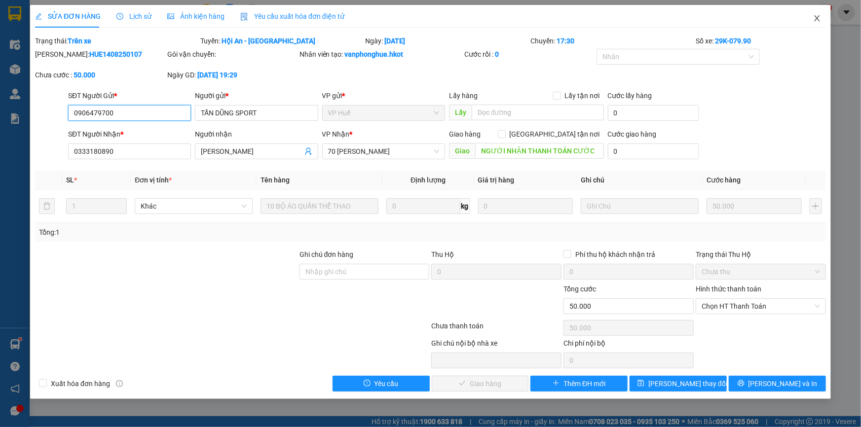  What do you see at coordinates (428, 180) in the screenshot?
I see `span: Định lượng` at bounding box center [428, 180].